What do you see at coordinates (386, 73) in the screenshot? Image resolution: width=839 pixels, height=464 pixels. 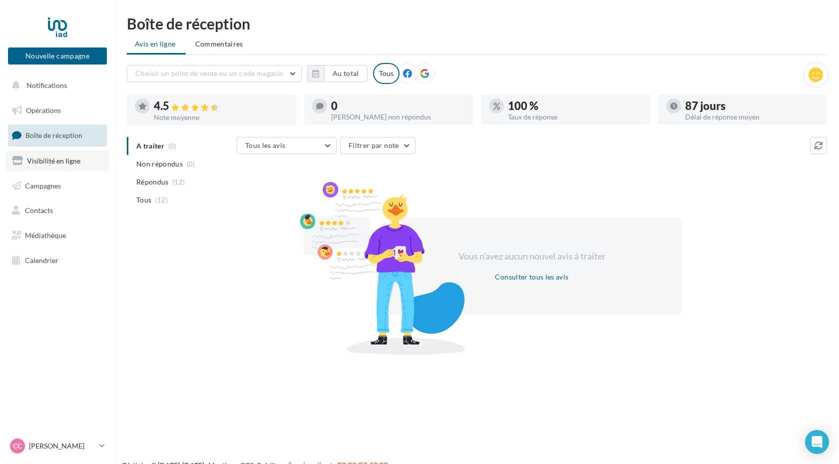 I see `div: Tous` at bounding box center [386, 73].